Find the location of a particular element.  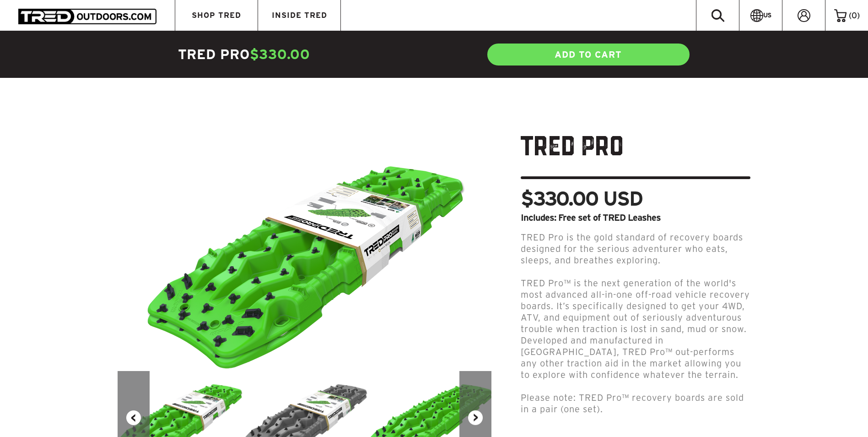

span: SHOP TRED is located at coordinates (217, 15).